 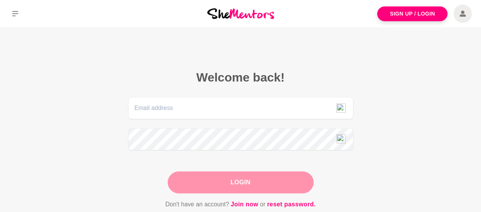 I want to click on input: Email address, so click(x=241, y=108).